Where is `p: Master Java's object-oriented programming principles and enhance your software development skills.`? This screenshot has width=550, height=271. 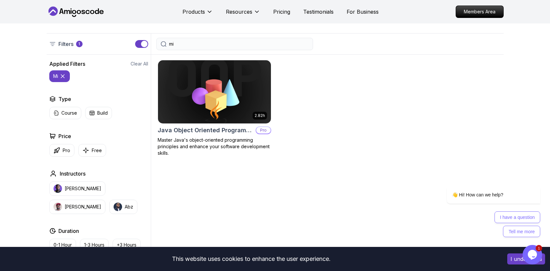
p: Master Java's object-oriented programming principles and enhance your software development skills. is located at coordinates (214, 147).